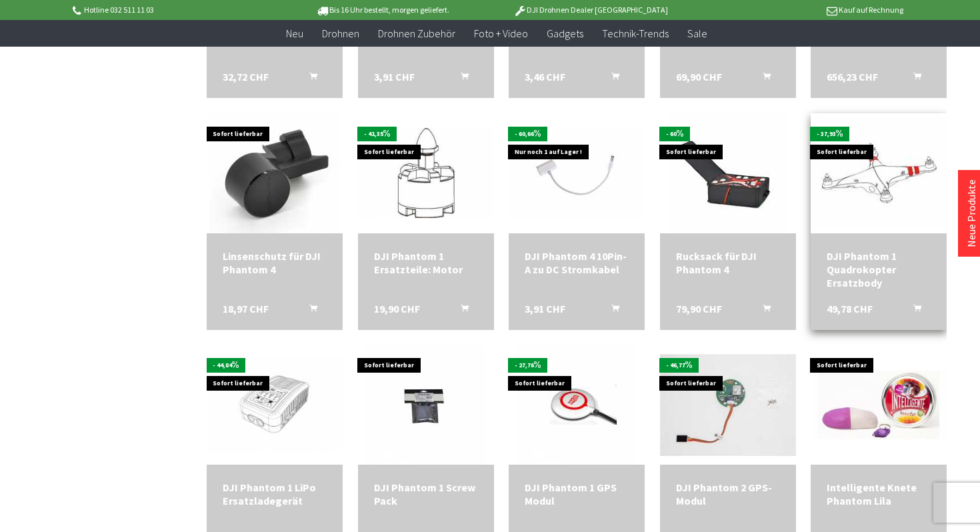  What do you see at coordinates (698, 309) in the screenshot?
I see `span: 79,90 CHF` at bounding box center [698, 309].